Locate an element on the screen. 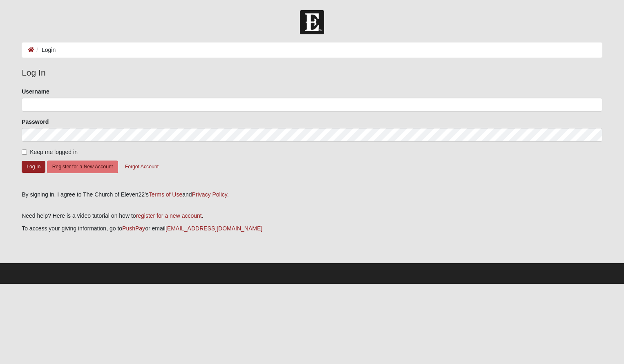 Image resolution: width=624 pixels, height=364 pixels. button: Forgot Account is located at coordinates (142, 167).